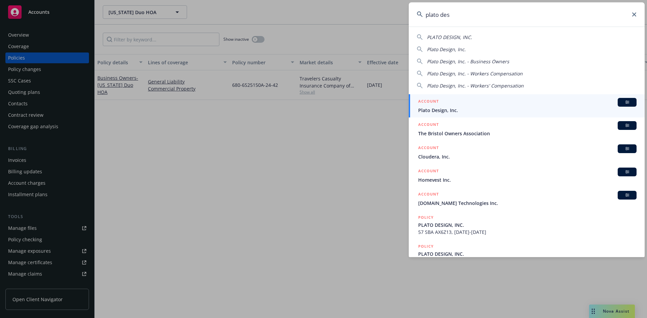 The width and height of the screenshot is (647, 318). What do you see at coordinates (468, 61) in the screenshot?
I see `span: Plato Design, Inc. - Business Owners` at bounding box center [468, 61].